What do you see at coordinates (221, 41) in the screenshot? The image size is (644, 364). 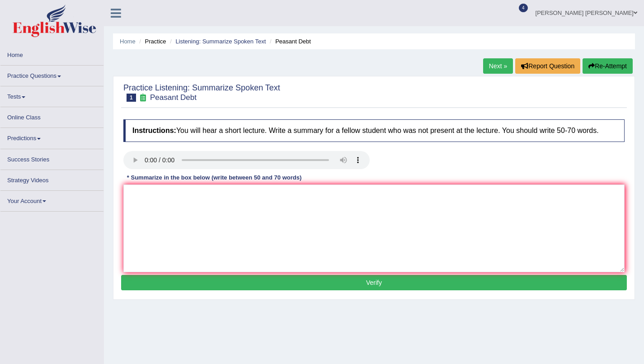 I see `a: Listening: Summarize Spoken Text` at bounding box center [221, 41].